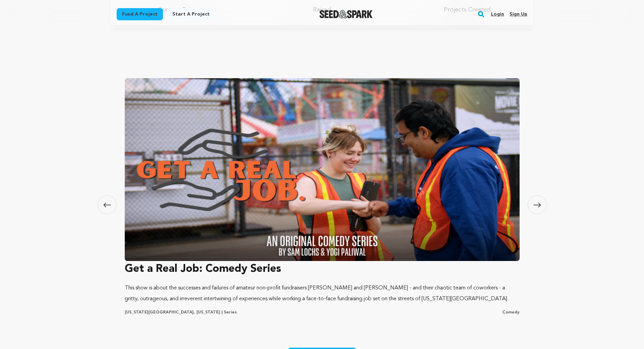 This screenshot has height=349, width=644. What do you see at coordinates (322, 195) in the screenshot?
I see `a: Get a Real Job: Comedy Series This show is about the successes and failures of amateur non-profit...` at bounding box center [322, 195].